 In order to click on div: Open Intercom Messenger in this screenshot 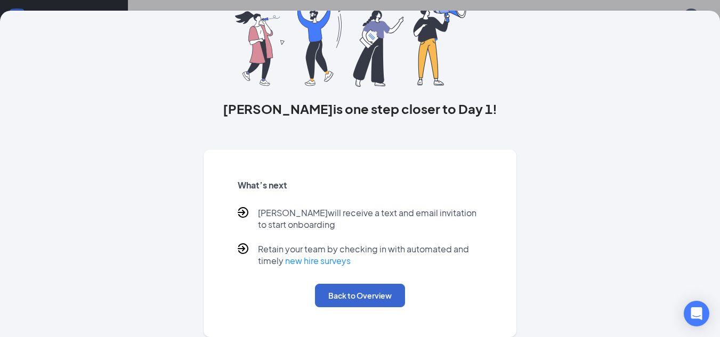, I will do `click(696, 314)`.